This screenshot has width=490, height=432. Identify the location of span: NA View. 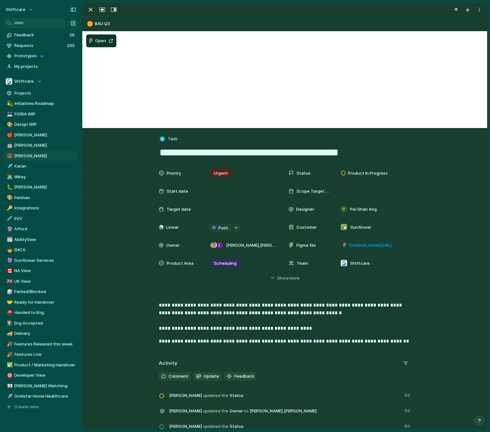
(45, 271).